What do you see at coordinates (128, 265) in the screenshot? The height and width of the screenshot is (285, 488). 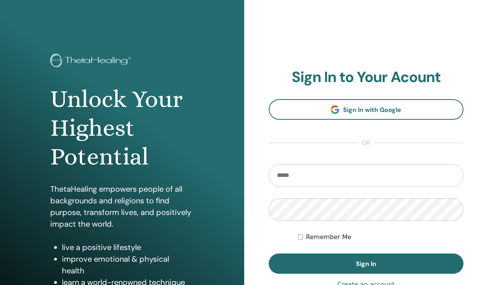 I see `li: improve emotional & physical health` at bounding box center [128, 265].